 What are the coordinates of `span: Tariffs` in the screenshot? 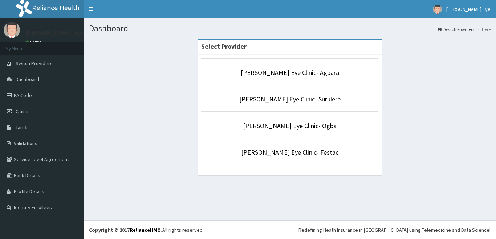 It's located at (22, 127).